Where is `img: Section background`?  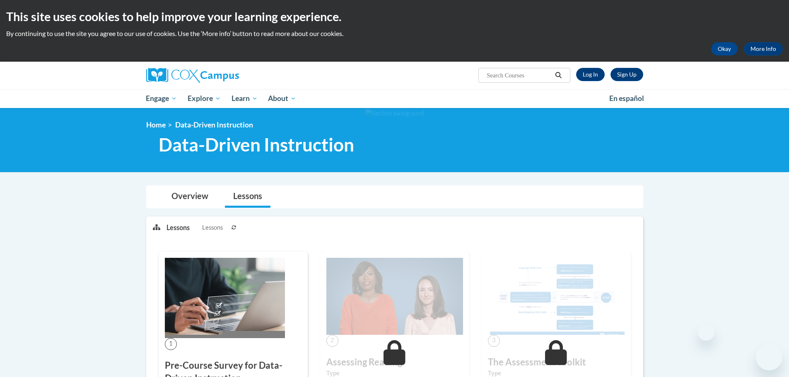 img: Section background is located at coordinates (395, 113).